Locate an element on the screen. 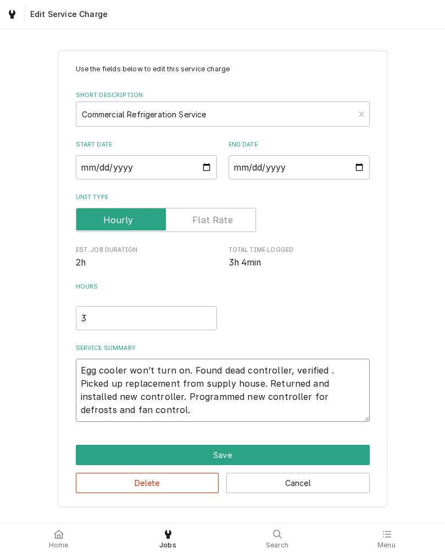 This screenshot has height=554, width=445. div: Start Date is located at coordinates (146, 160).